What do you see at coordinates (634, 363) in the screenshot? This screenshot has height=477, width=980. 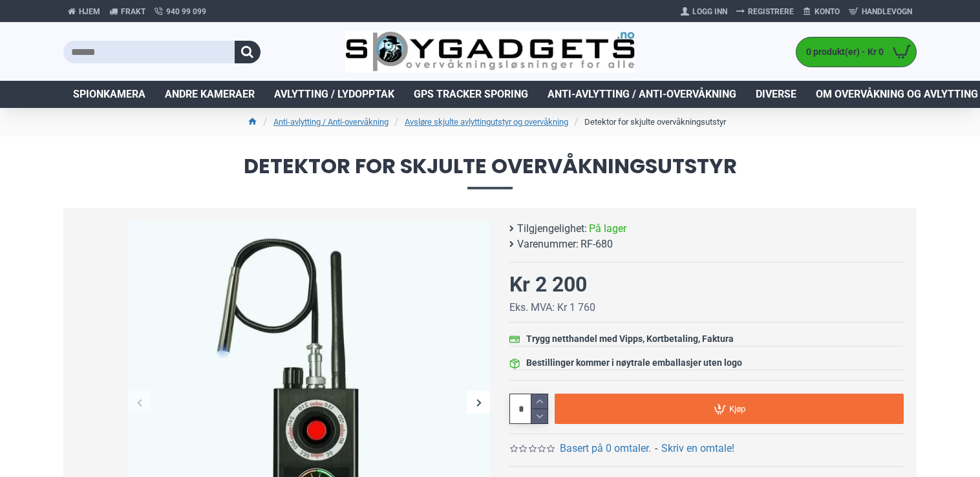 I see `div: Bestillinger kommer i nøytrale emballasjer uten logo` at bounding box center [634, 363].